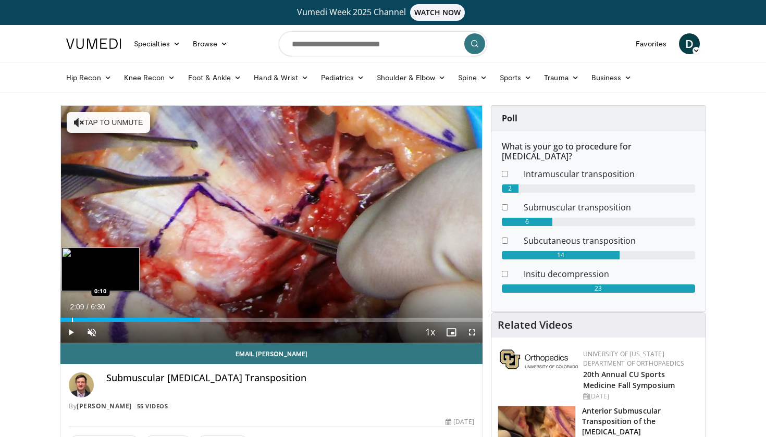  I want to click on img: VuMedi Logo, so click(94, 44).